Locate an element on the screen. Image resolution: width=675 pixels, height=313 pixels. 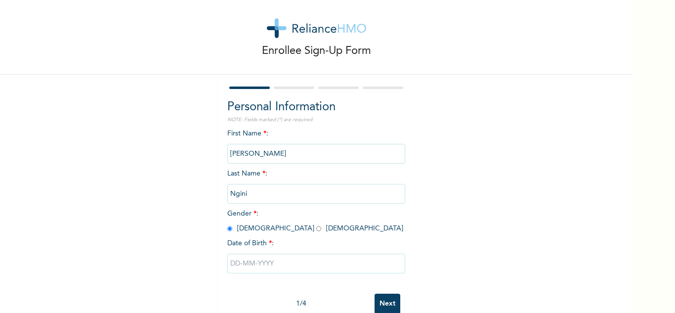
input: Enter your last name is located at coordinates (316, 194).